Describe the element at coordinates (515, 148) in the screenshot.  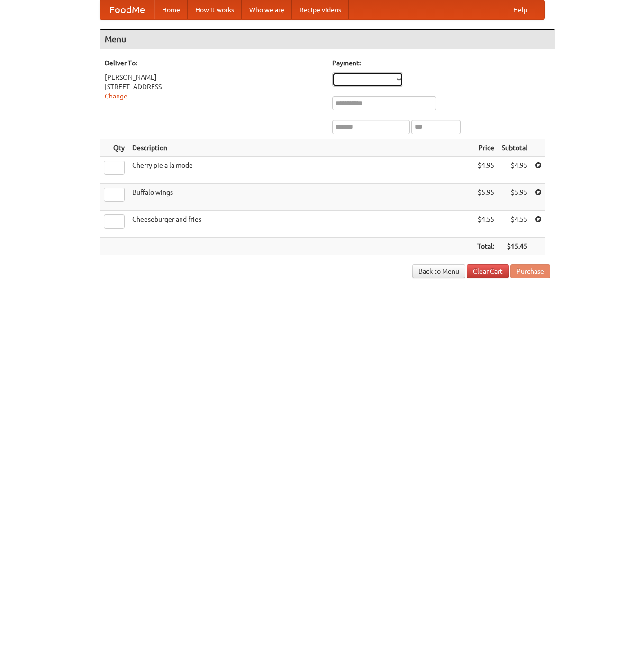
I see `th: Subtotal` at that location.